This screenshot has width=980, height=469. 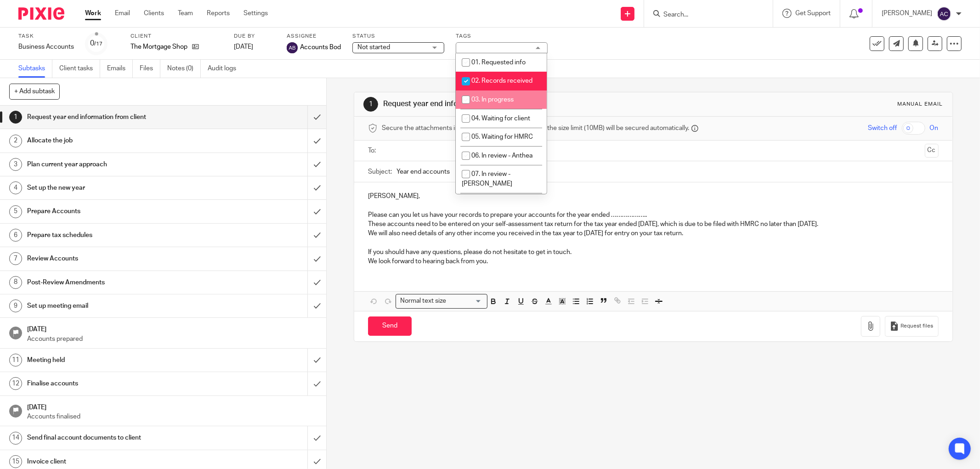 I want to click on span: 02. Records received, so click(x=502, y=81).